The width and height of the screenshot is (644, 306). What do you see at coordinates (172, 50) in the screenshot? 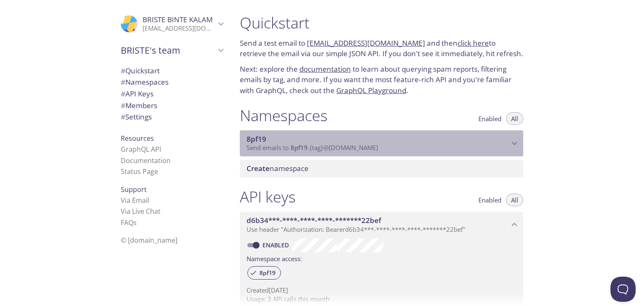
I see `div: BRISTE's team` at bounding box center [172, 50].